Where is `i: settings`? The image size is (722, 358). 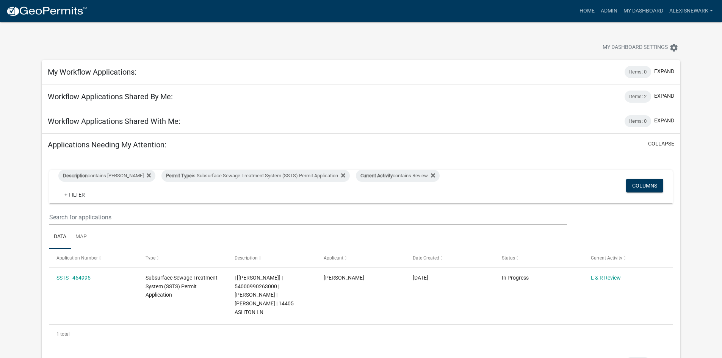
i: settings is located at coordinates (674, 48).